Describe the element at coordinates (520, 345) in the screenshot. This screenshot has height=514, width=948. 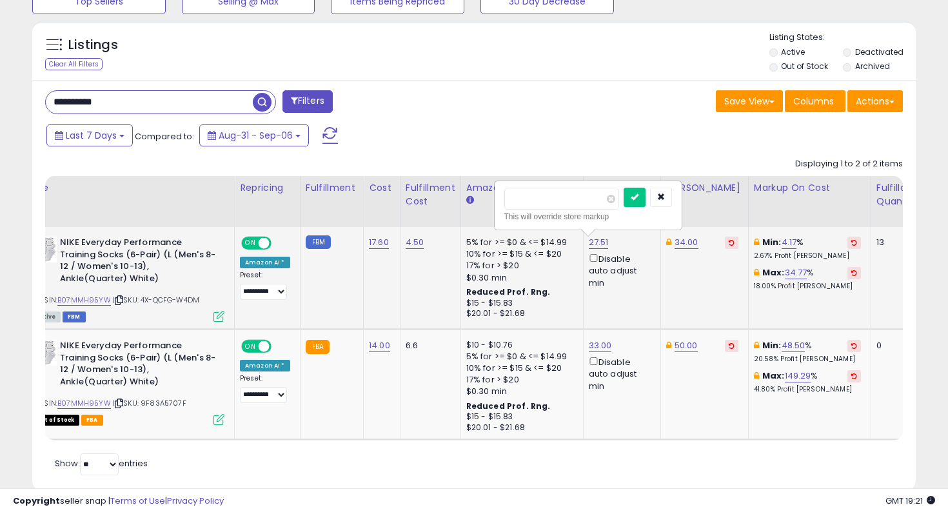
I see `div: $10 - $10.76` at that location.